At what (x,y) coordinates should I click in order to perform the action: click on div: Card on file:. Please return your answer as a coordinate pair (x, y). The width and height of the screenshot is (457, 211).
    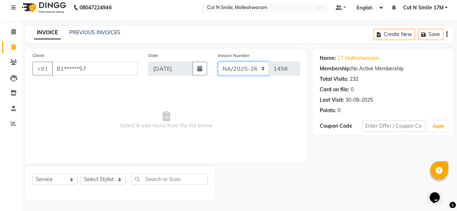
    Looking at the image, I should click on (334, 90).